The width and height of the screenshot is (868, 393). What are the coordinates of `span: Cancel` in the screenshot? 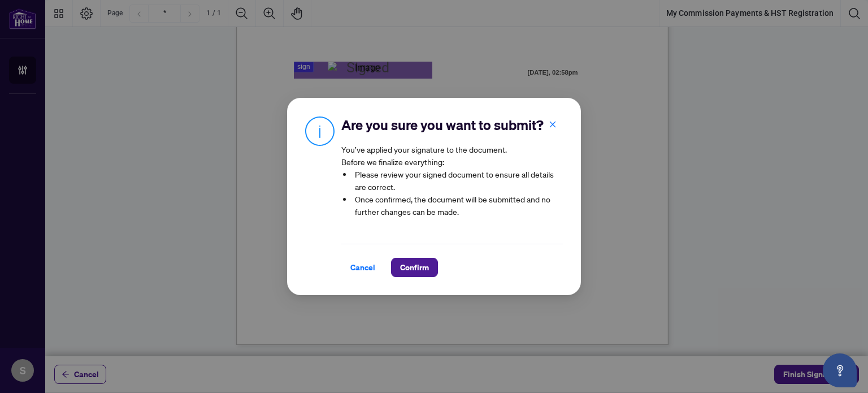 It's located at (363, 268).